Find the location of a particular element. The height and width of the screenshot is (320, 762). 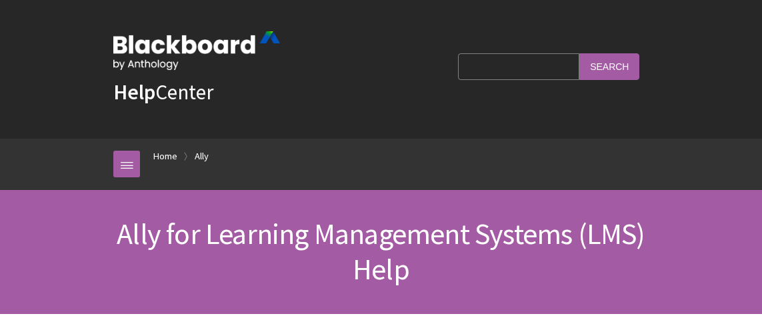

a: Home is located at coordinates (165, 156).